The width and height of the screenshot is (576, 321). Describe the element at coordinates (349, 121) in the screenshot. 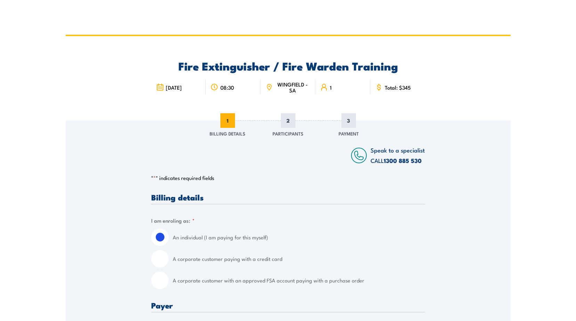

I see `span: 3` at that location.